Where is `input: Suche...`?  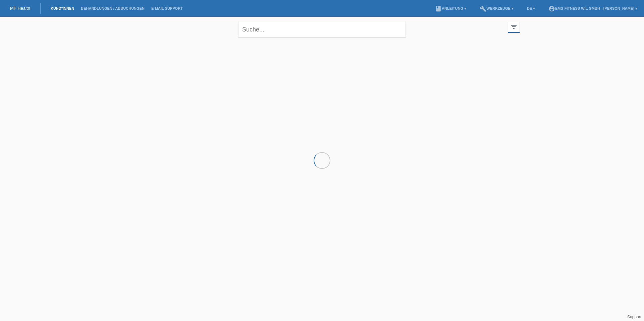
input: Suche... is located at coordinates (322, 29).